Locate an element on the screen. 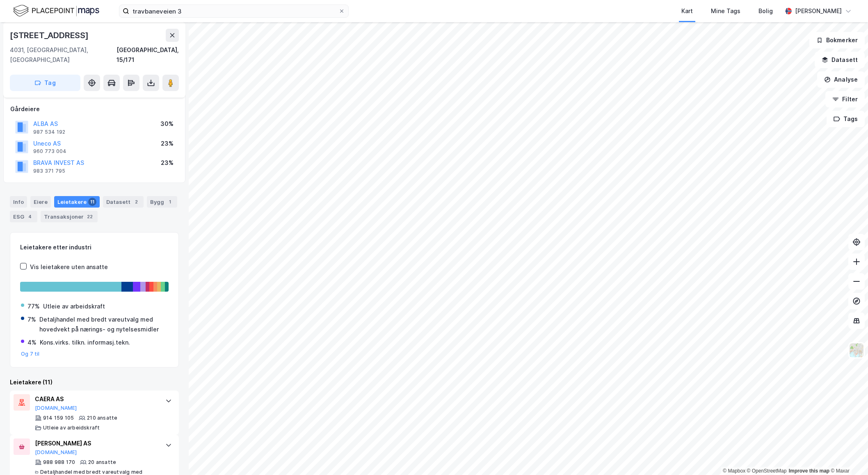  div: 4% is located at coordinates (32, 343).